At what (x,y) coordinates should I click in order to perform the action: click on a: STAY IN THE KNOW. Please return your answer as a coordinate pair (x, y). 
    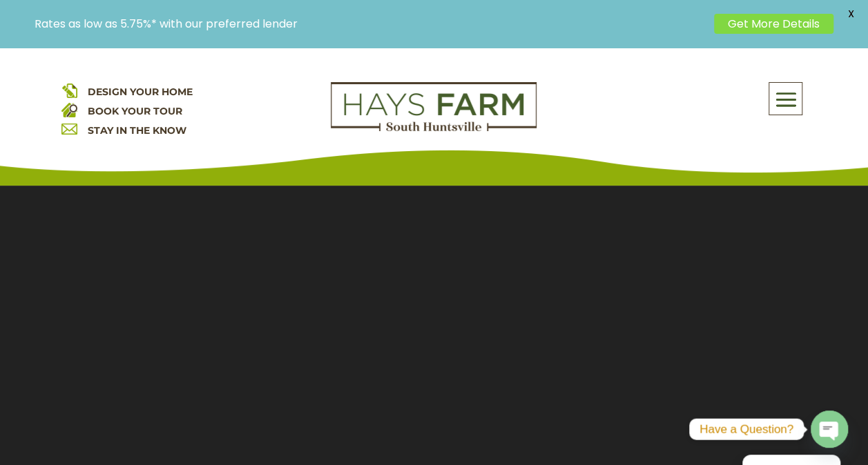
    Looking at the image, I should click on (137, 131).